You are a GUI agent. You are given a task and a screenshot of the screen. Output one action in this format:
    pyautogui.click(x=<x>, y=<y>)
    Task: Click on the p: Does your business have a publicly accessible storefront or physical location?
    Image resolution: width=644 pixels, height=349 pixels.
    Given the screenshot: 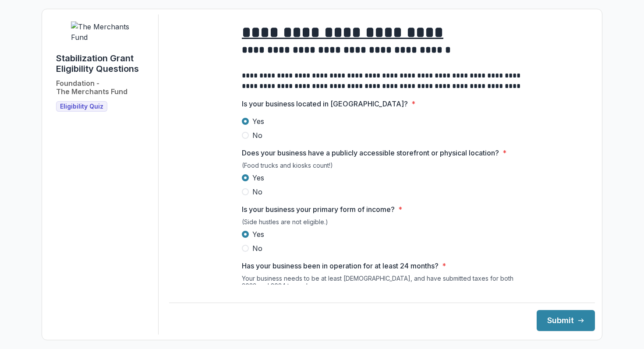 What is the action you would take?
    pyautogui.click(x=370, y=153)
    